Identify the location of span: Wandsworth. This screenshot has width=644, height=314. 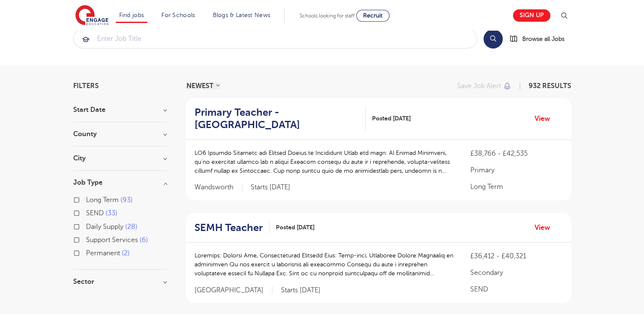
(218, 187).